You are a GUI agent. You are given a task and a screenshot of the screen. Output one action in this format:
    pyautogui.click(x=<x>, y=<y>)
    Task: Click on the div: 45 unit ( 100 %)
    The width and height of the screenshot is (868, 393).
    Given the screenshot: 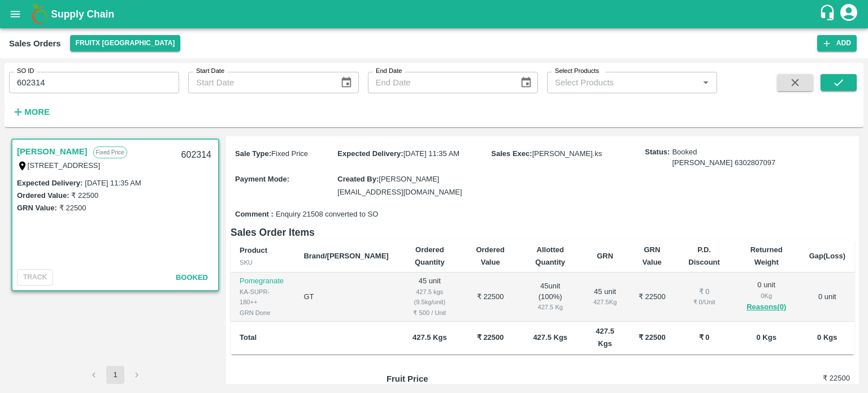 What is the action you would take?
    pyautogui.click(x=550, y=297)
    